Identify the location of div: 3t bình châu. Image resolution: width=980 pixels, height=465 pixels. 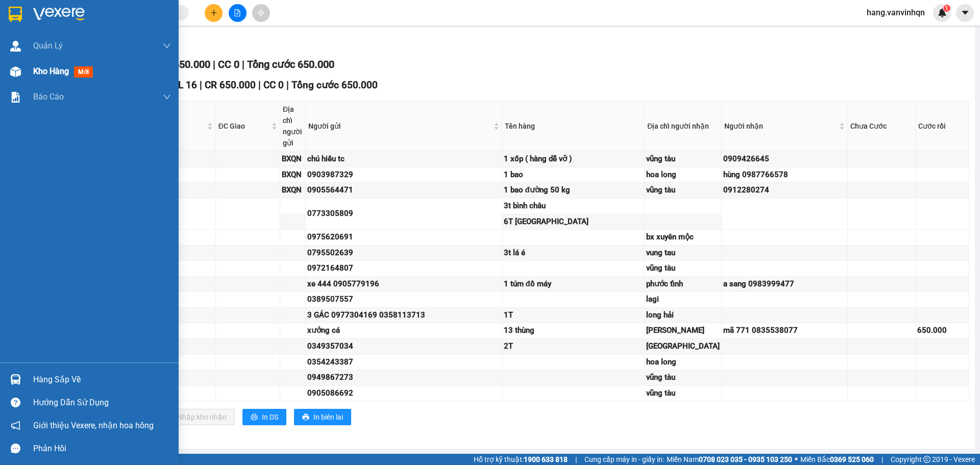
(574, 206).